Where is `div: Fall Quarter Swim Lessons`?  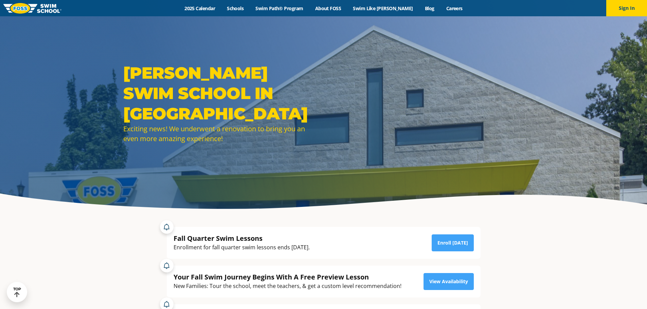 div: Fall Quarter Swim Lessons is located at coordinates (242, 238).